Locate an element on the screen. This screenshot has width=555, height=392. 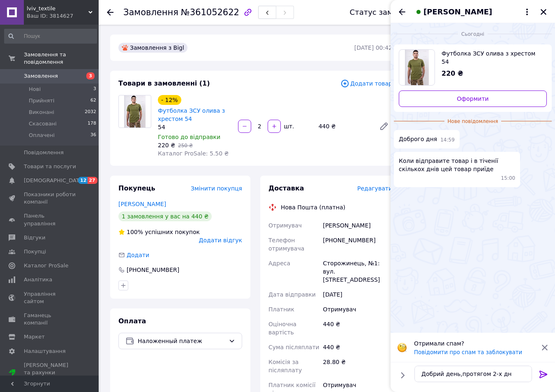
span: Наложенный платеж is located at coordinates (181, 341).